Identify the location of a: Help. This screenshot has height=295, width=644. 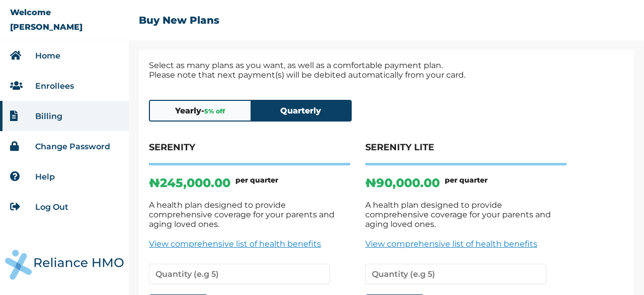
(45, 176).